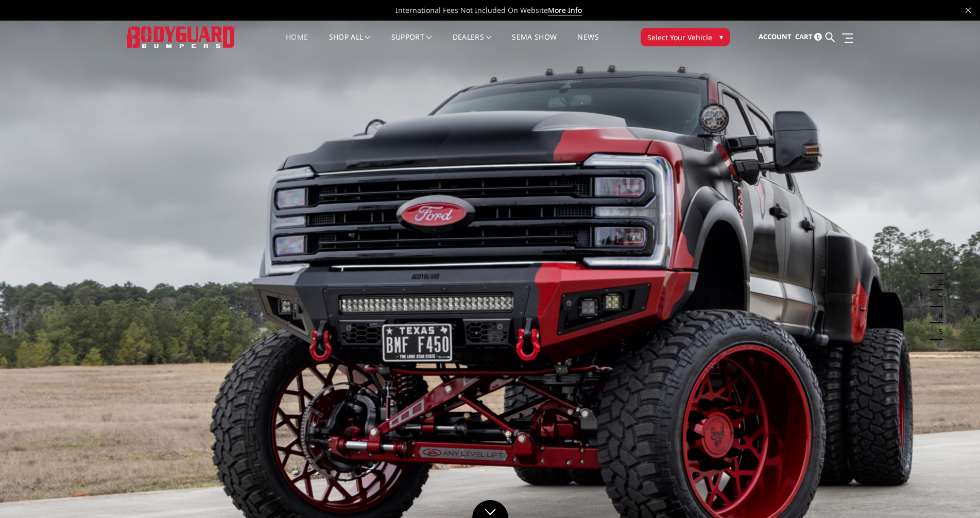  What do you see at coordinates (565, 10) in the screenshot?
I see `a: More Info` at bounding box center [565, 10].